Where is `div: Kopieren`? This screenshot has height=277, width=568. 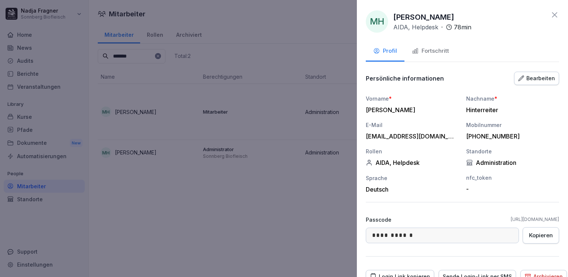
div: Kopieren is located at coordinates (541, 236).